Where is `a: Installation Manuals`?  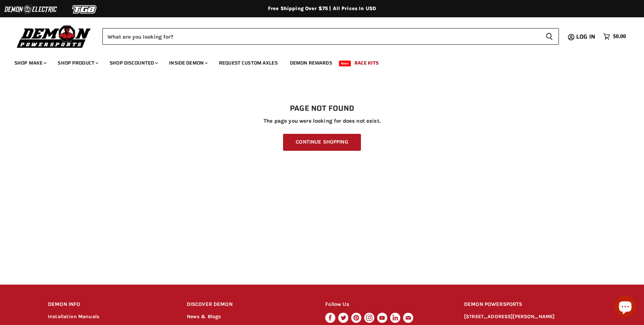 a: Installation Manuals is located at coordinates (74, 316).